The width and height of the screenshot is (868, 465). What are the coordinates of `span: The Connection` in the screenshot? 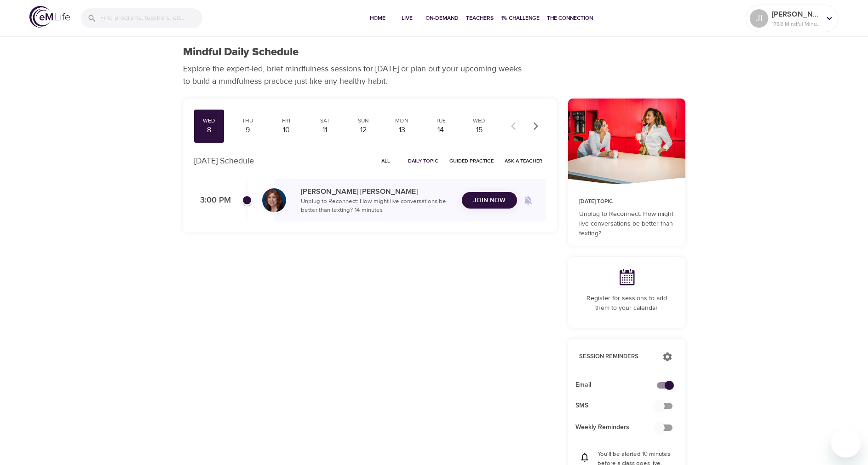 It's located at (570, 18).